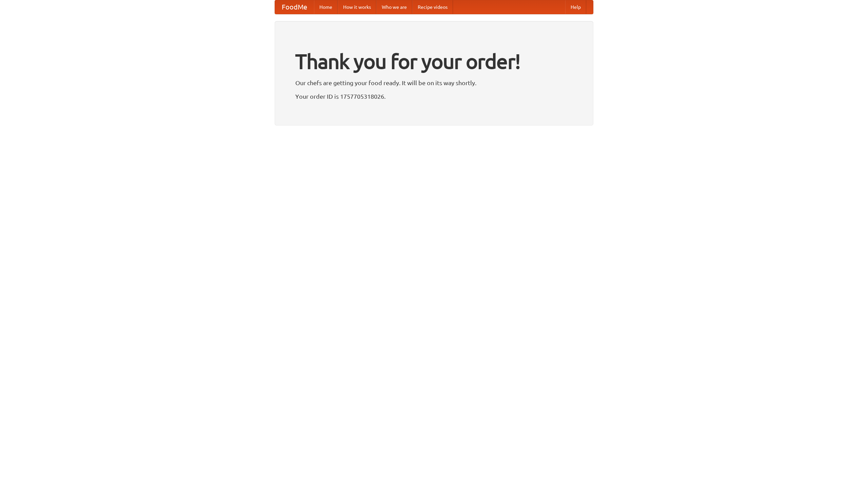 The image size is (868, 480). What do you see at coordinates (575, 7) in the screenshot?
I see `a: Help` at bounding box center [575, 7].